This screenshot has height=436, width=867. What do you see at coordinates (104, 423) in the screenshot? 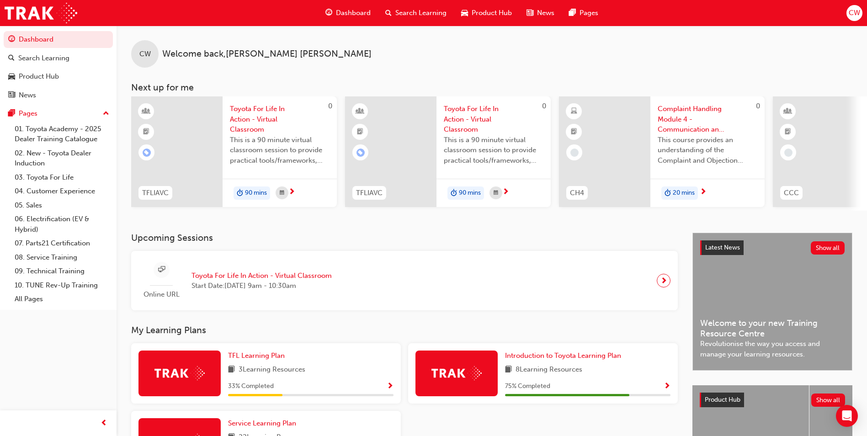
I see `span: prev-icon` at bounding box center [104, 423].